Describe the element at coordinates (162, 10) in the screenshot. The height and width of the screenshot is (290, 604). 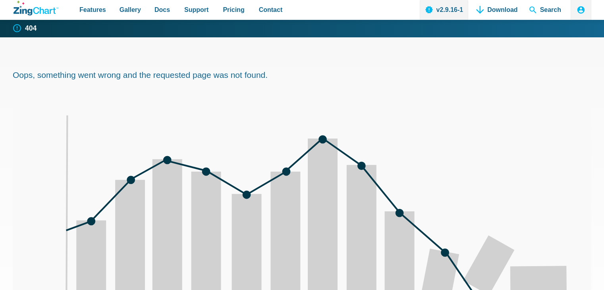
I see `span: Docs` at that location.